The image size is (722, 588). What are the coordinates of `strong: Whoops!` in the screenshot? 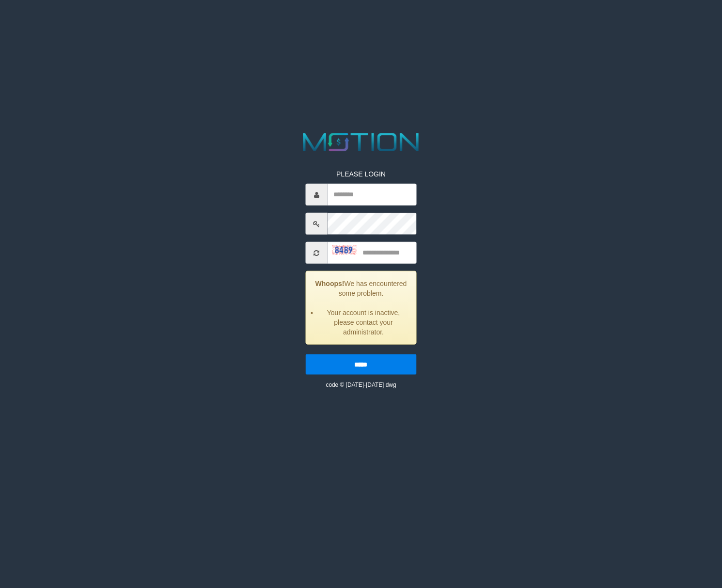 It's located at (330, 283).